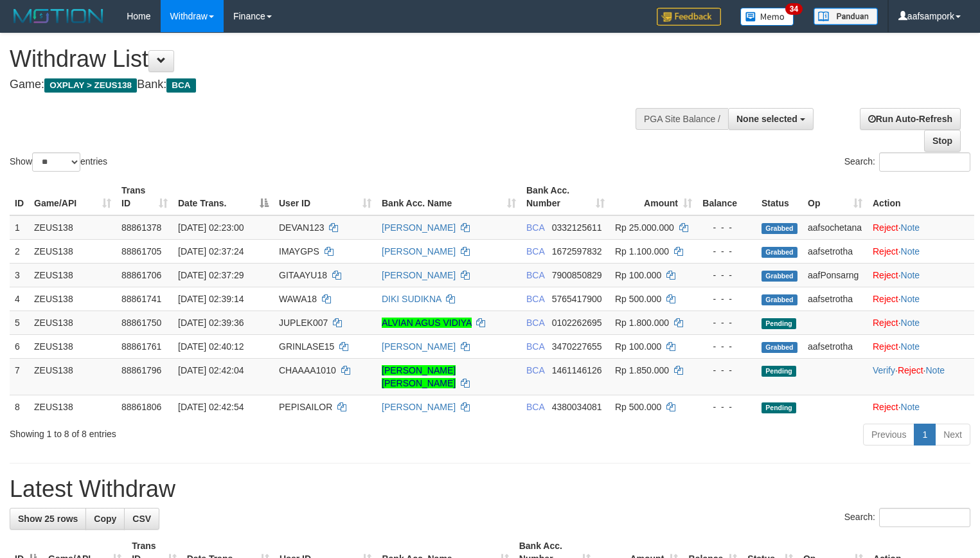 This screenshot has height=558, width=980. I want to click on img: Button%20Memo.svg, so click(768, 16).